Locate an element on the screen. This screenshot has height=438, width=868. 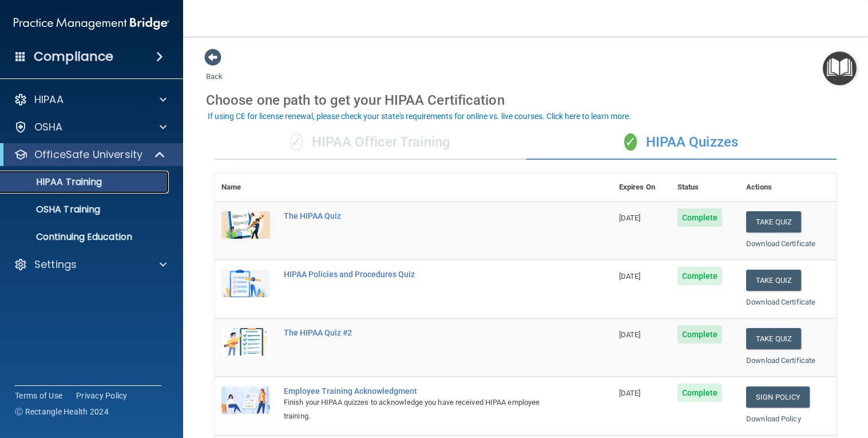
div: The HIPAA Quiz is located at coordinates (419, 216).